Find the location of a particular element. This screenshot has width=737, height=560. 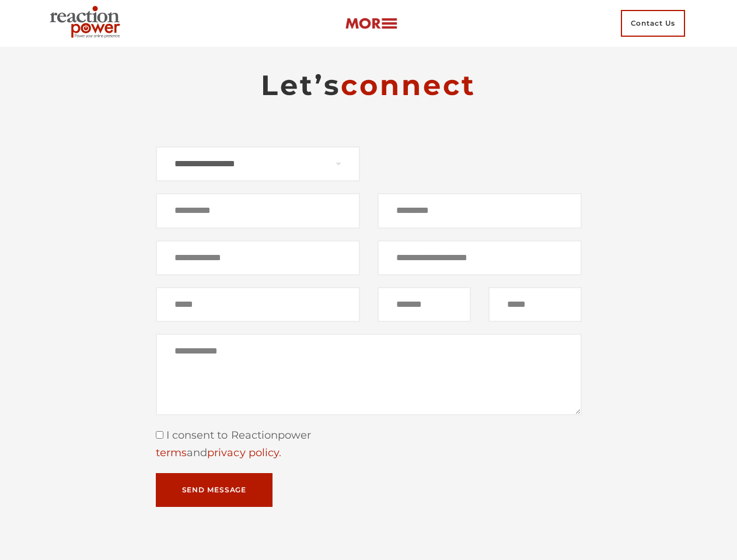

form: Contact form is located at coordinates (369, 327).